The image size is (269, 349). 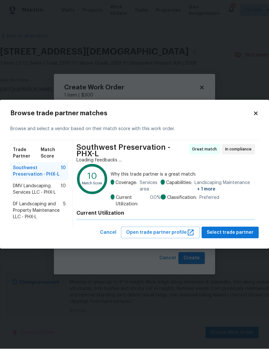 I want to click on span: DF Landscaping and Property Maintenance LLC - PHX-L, so click(x=38, y=211).